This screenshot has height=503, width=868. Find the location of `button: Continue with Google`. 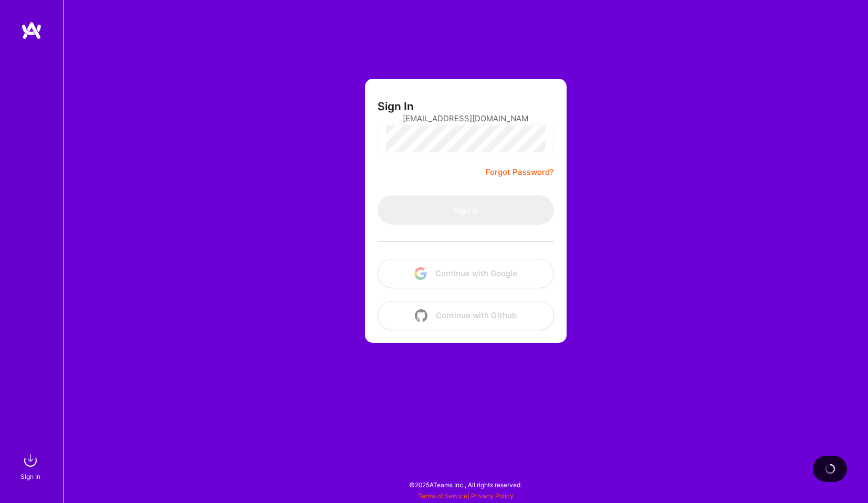

button: Continue with Google is located at coordinates (465, 274).